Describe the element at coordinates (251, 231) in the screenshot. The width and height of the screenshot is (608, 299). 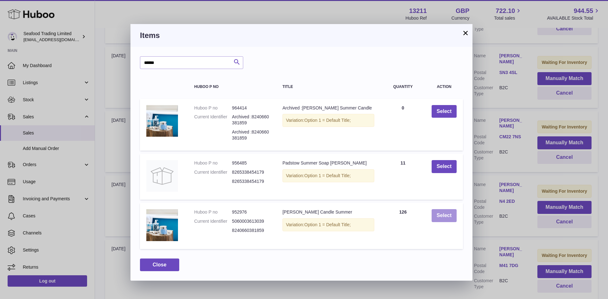
I see `dd: 8240660381859` at that location.